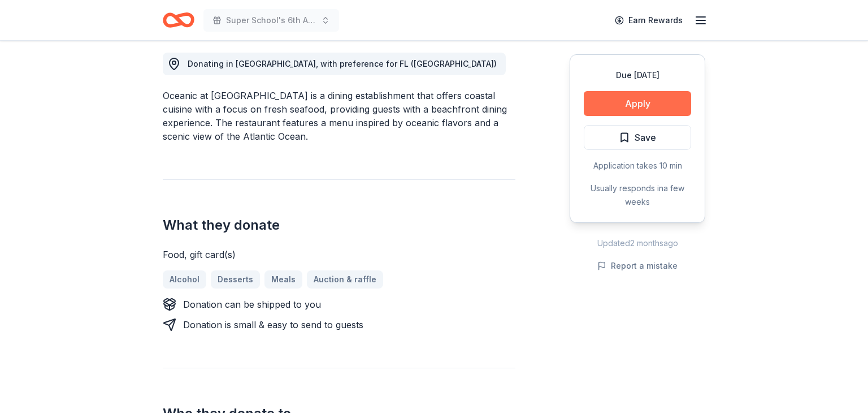 The width and height of the screenshot is (868, 413). I want to click on div: Donation can be shipped to you, so click(252, 305).